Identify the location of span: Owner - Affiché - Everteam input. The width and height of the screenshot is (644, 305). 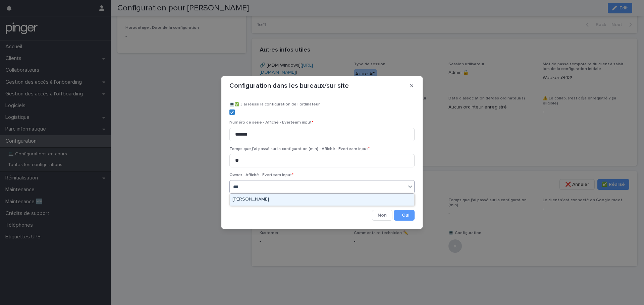
(261, 175).